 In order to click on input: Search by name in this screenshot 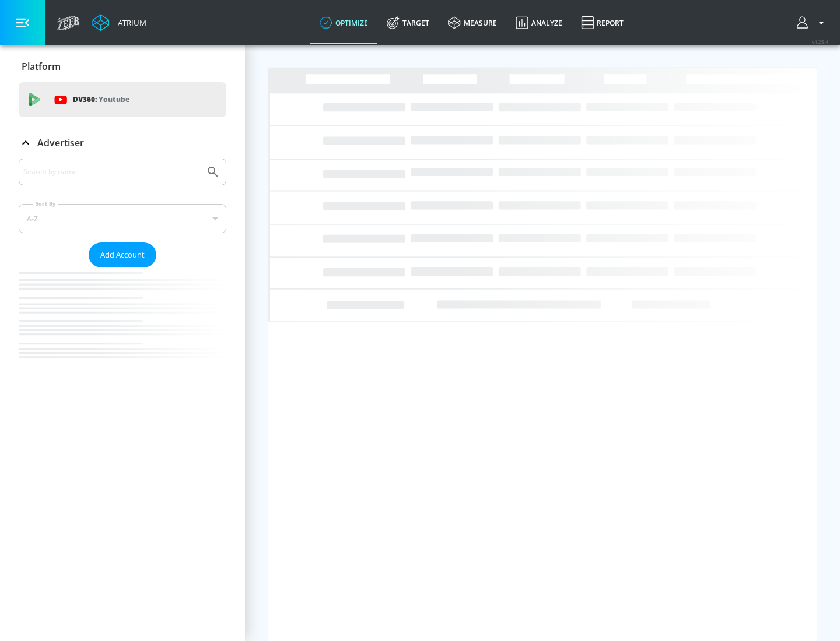, I will do `click(111, 172)`.